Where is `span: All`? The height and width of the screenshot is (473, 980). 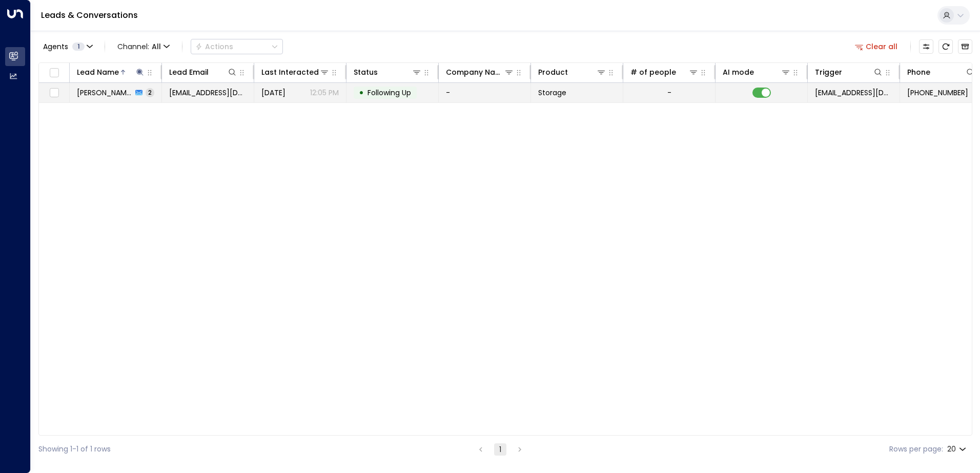 span: All is located at coordinates (156, 46).